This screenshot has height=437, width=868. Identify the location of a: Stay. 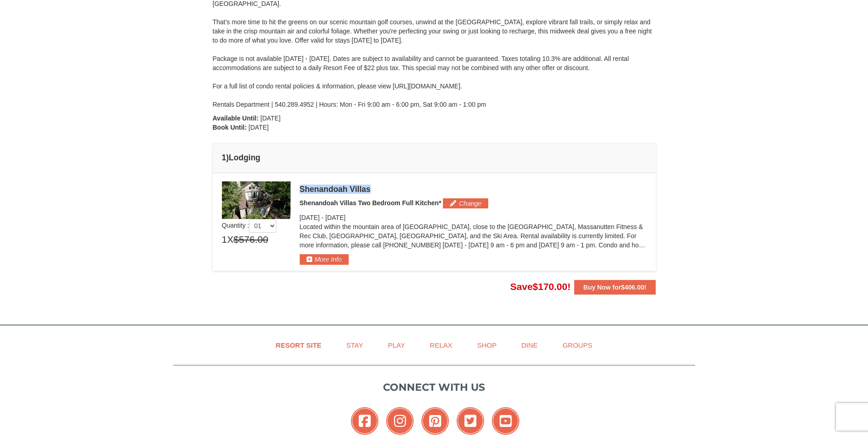
(355, 345).